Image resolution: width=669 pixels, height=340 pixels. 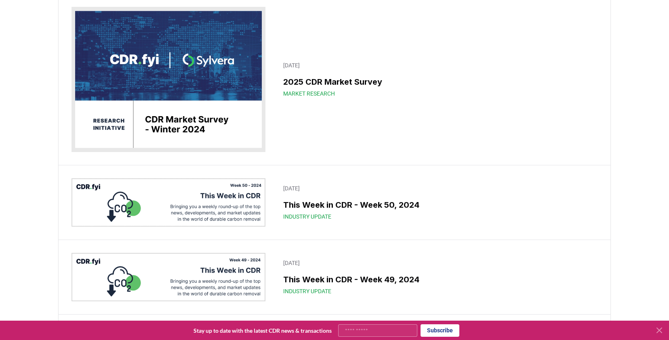 What do you see at coordinates (438, 280) in the screenshot?
I see `h3: This Week in CDR - Week 49, 2024` at bounding box center [438, 280].